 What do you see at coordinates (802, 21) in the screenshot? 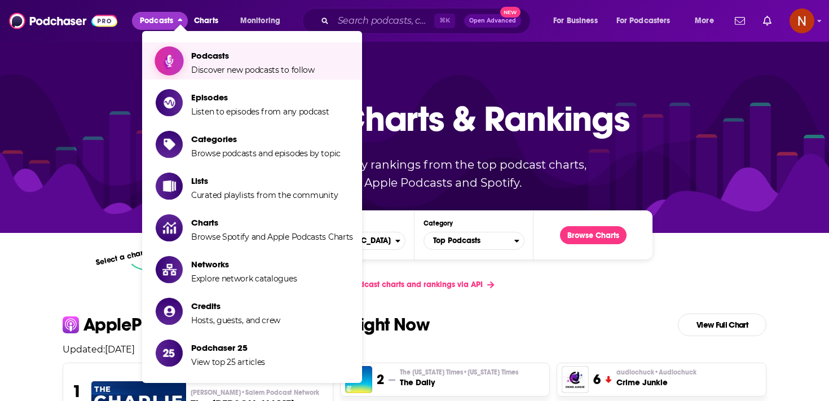
I see `span: Logged in as AdelNBM` at bounding box center [802, 21].